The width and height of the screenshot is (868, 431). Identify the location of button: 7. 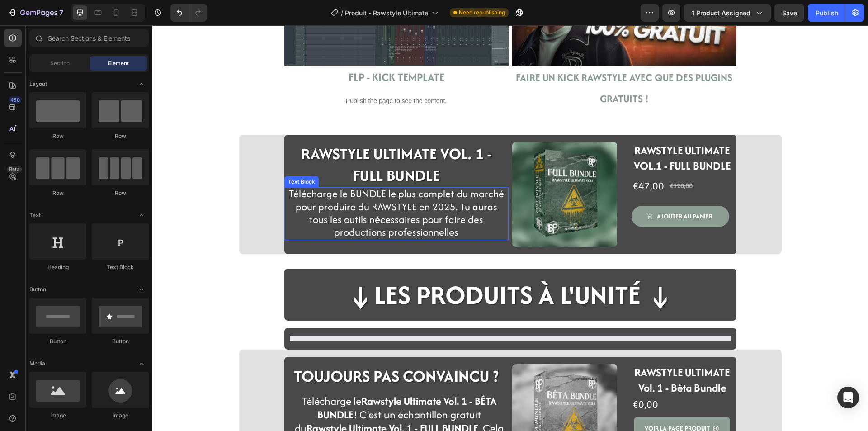
(35, 13).